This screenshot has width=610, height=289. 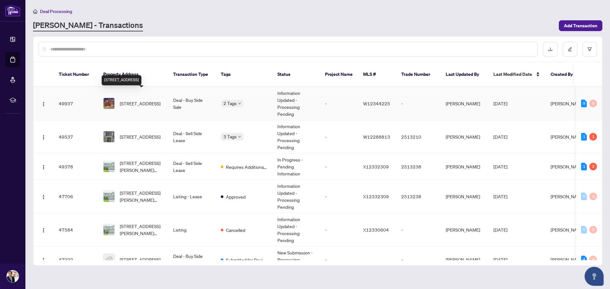 I want to click on span: Last Modified Date, so click(x=513, y=74).